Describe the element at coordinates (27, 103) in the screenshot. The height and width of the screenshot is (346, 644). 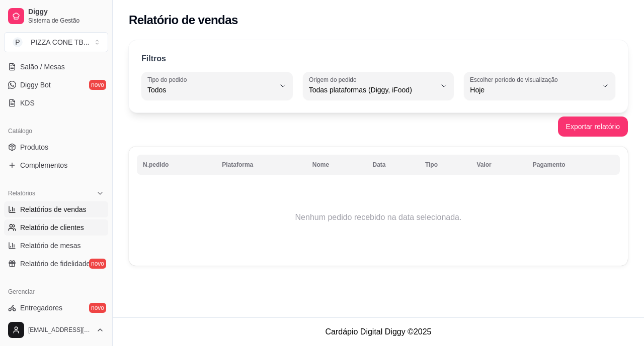
I see `span: KDS` at that location.